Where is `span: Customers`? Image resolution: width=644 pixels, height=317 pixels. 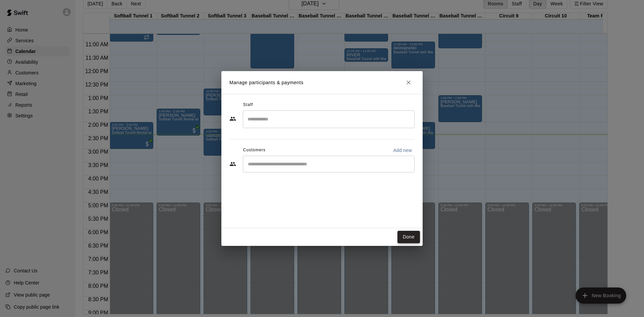
span: Customers is located at coordinates (254, 150).